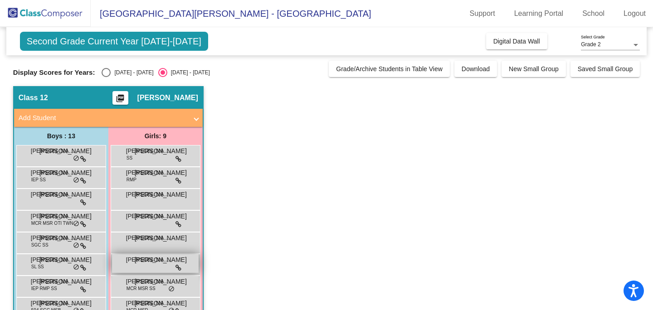  I want to click on span: Grade/Archive Students in Table View, so click(389, 69).